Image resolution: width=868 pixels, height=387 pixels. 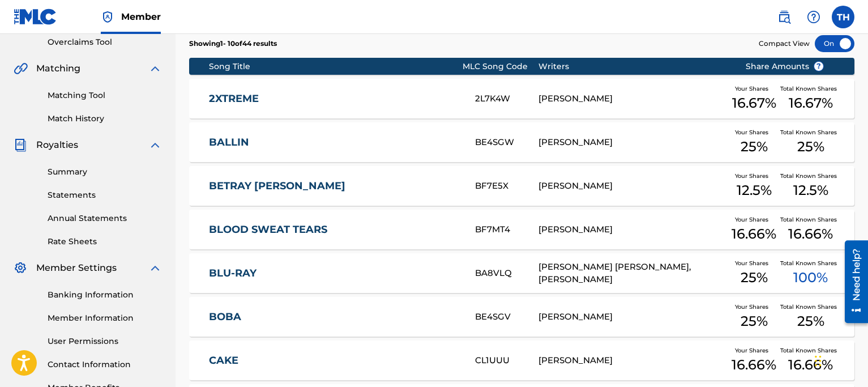 What do you see at coordinates (105, 118) in the screenshot?
I see `a: Match History` at bounding box center [105, 118].